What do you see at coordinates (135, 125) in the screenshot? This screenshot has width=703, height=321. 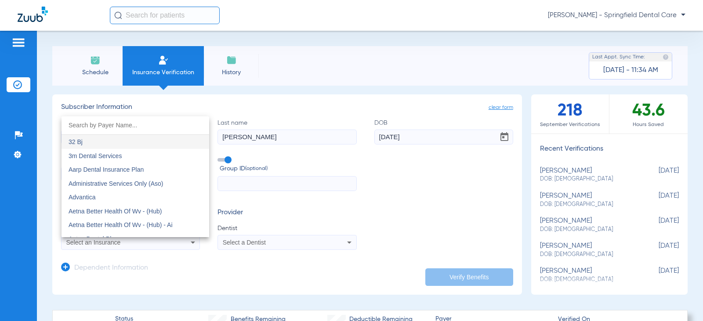 I see `input: dropdown search` at bounding box center [135, 125].